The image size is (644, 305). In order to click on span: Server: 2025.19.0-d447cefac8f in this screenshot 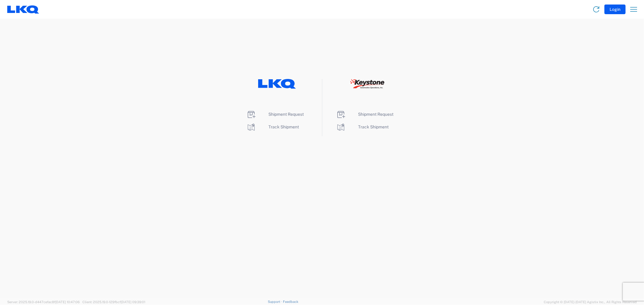, I will do `click(43, 302)`.